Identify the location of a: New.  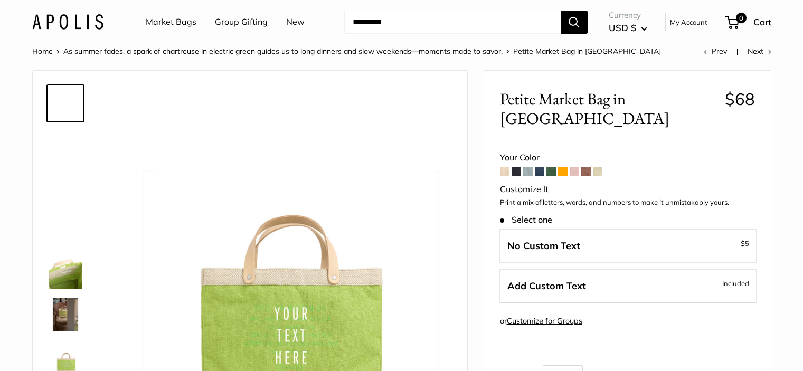
(295, 22).